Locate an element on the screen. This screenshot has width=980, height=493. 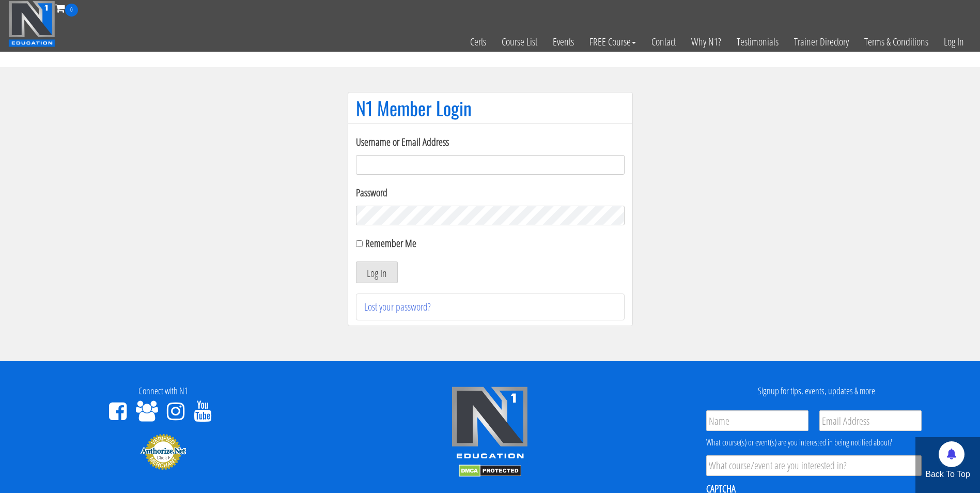
img: DMCA.com Protection Status is located at coordinates (490, 470).